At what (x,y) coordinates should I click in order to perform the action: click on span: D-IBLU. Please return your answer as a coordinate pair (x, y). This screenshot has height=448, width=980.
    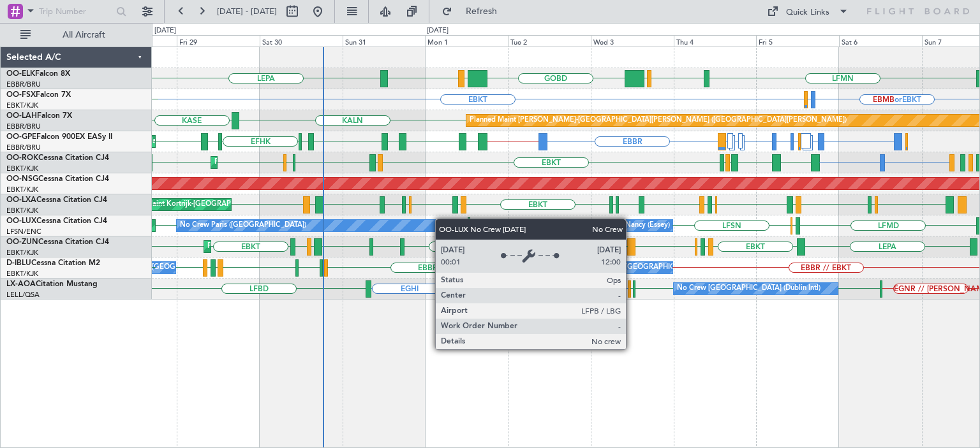
    Looking at the image, I should click on (18, 263).